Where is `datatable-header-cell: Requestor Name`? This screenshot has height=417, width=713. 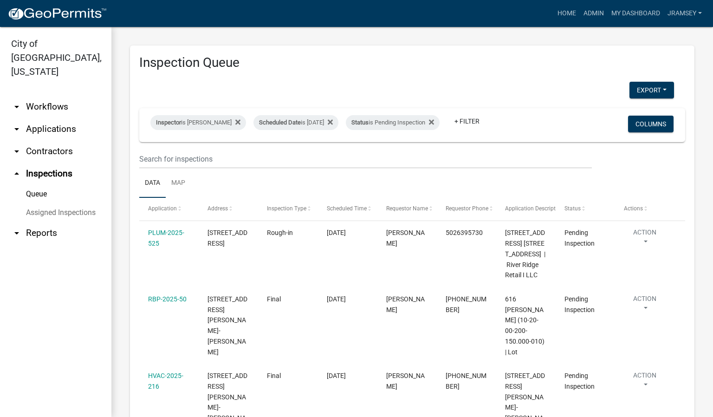
datatable-header-cell: Requestor Name is located at coordinates (406, 209).